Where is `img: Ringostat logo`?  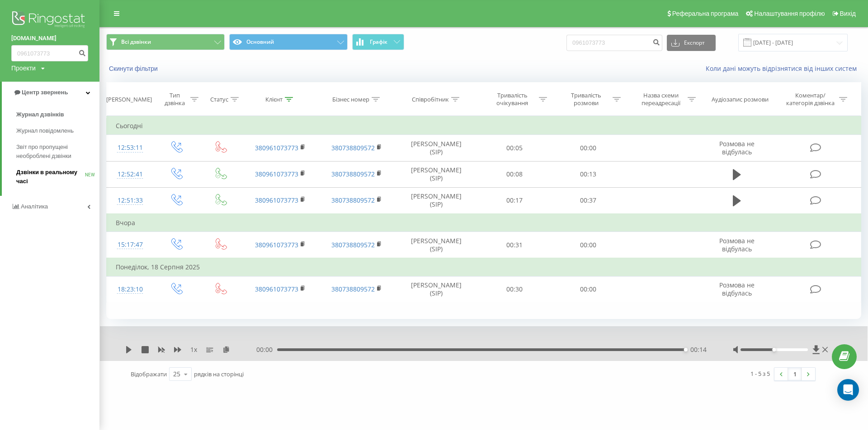 img: Ringostat logo is located at coordinates (50, 21).